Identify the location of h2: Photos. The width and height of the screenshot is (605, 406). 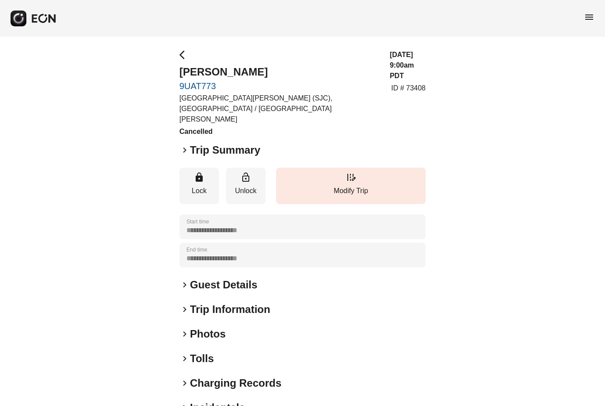
(207, 334).